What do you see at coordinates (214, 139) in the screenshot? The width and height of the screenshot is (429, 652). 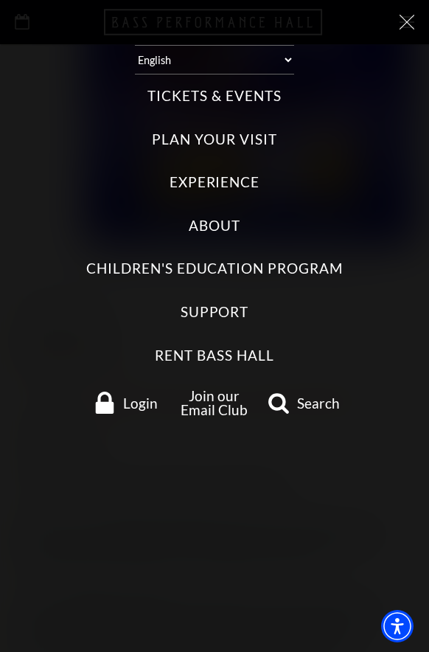 I see `label: Plan Your Visit` at bounding box center [214, 139].